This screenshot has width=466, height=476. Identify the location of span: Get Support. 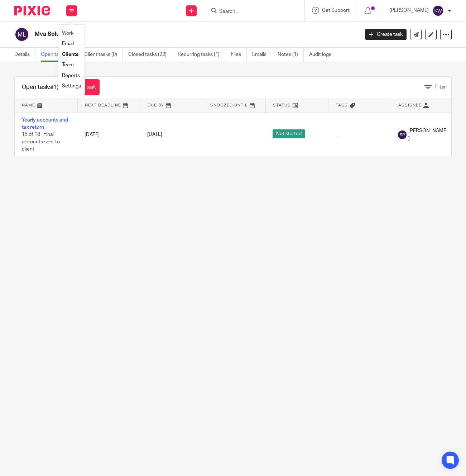
(336, 10).